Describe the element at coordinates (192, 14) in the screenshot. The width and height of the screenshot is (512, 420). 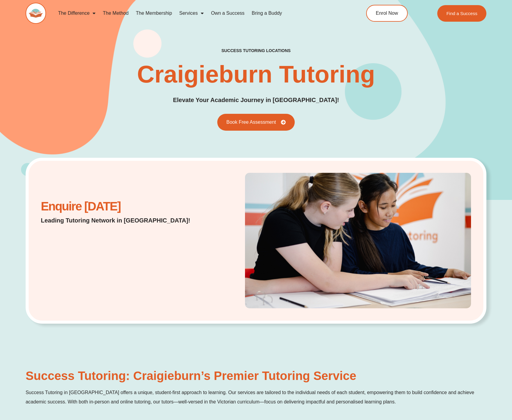
I see `a: Services` at that location.